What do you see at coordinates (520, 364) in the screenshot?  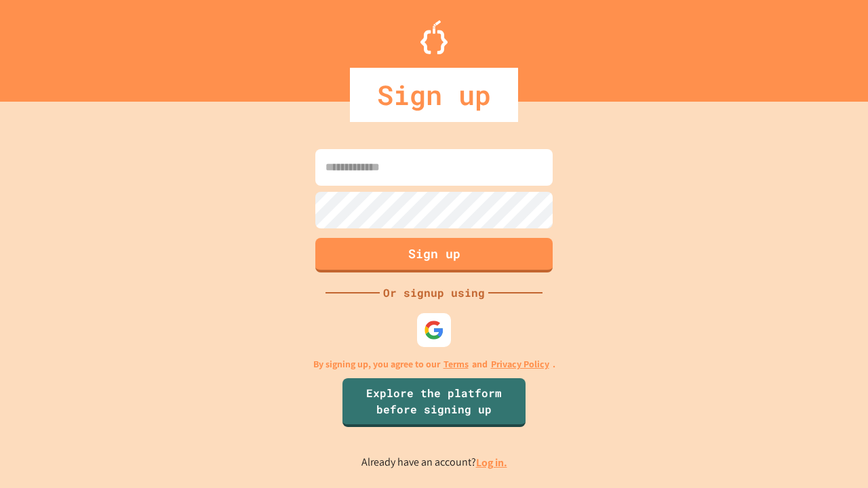 I see `a: Privacy Policy` at bounding box center [520, 364].